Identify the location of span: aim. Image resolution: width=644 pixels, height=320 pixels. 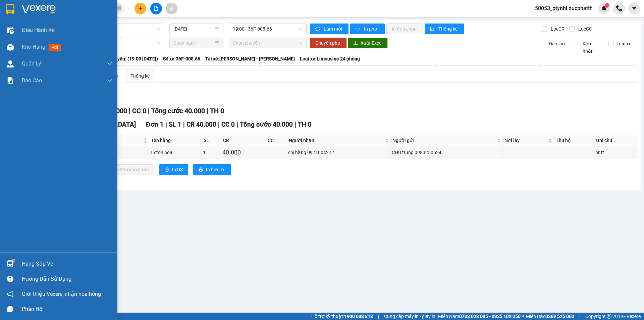
(172, 8).